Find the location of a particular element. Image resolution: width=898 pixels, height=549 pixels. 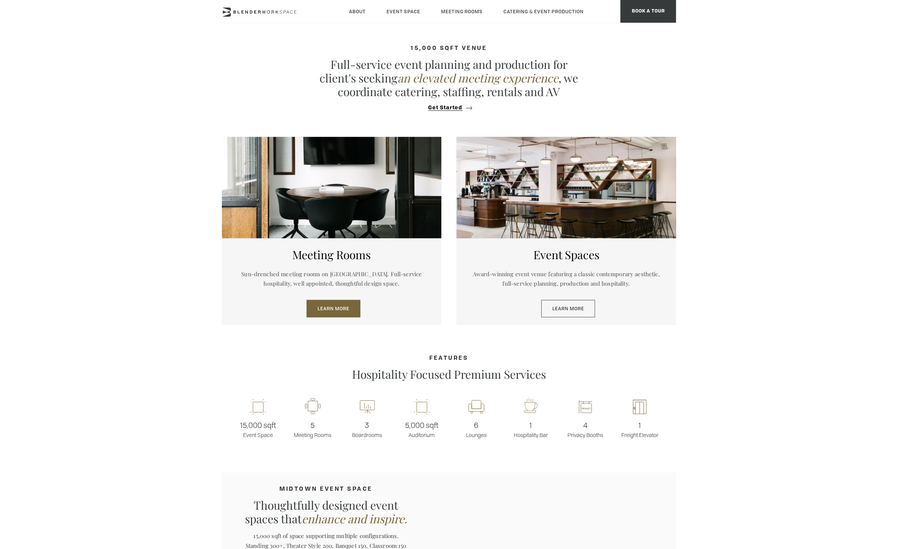

span: 5,000 sqft is located at coordinates (422, 426).